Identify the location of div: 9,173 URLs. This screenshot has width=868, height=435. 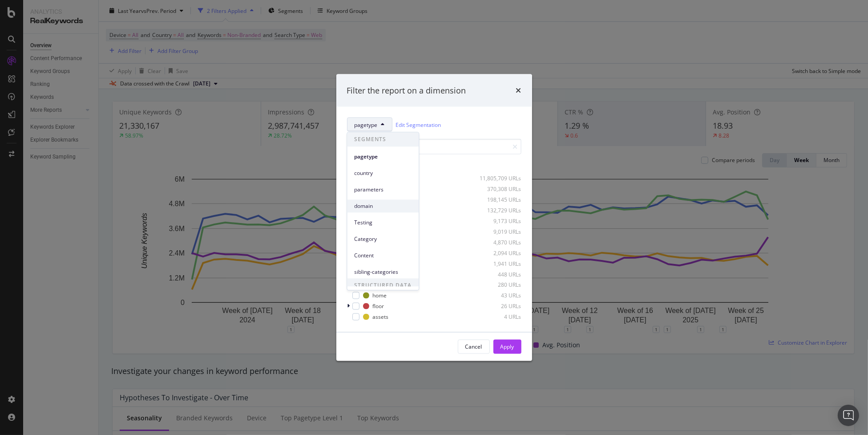
(500, 220).